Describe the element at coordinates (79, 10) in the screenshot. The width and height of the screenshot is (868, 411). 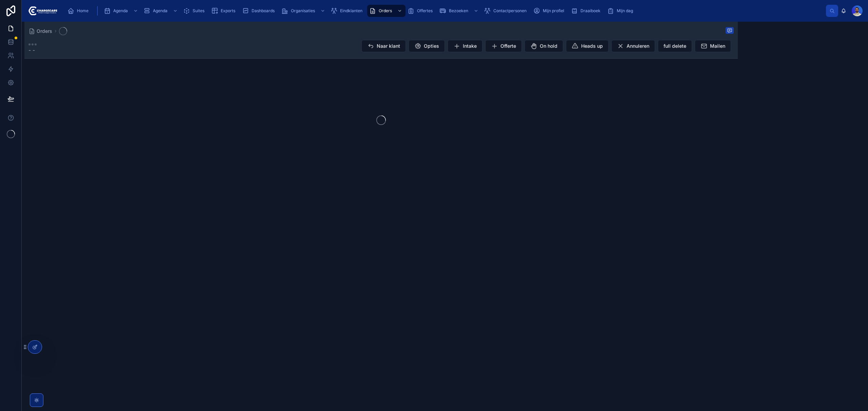
I see `a: Home` at that location.